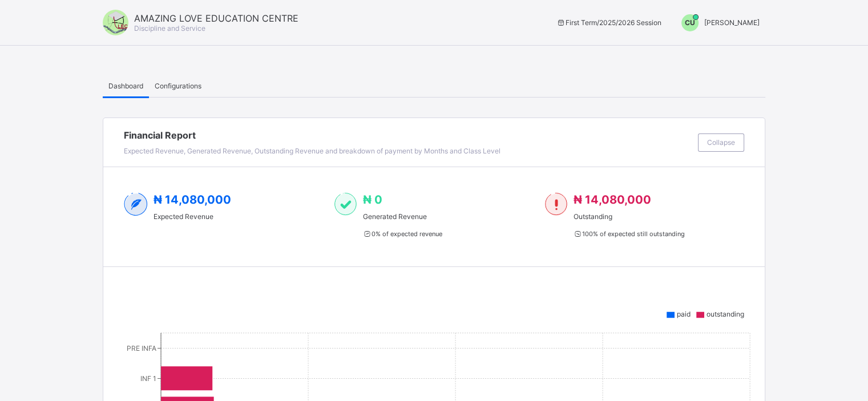  I want to click on span: Configurations, so click(178, 85).